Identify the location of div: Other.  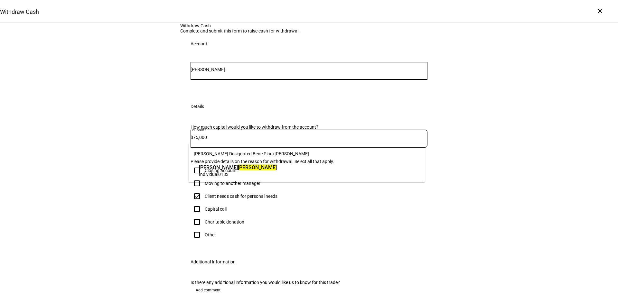
(210, 235).